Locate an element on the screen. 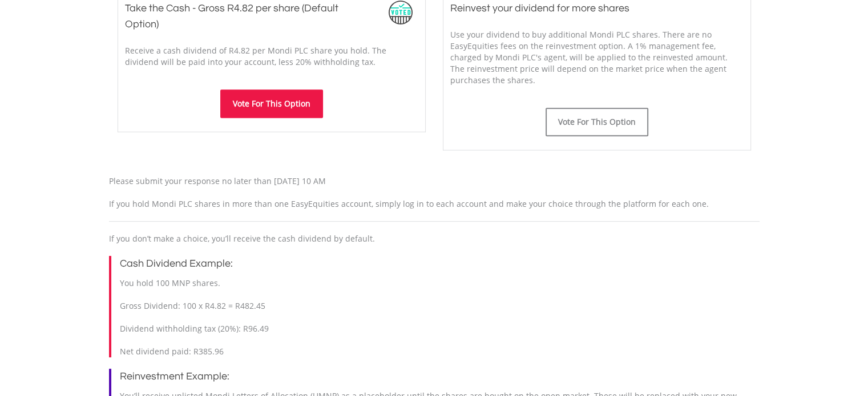 The image size is (868, 396). h3: Cash Dividend Example: is located at coordinates (440, 264).